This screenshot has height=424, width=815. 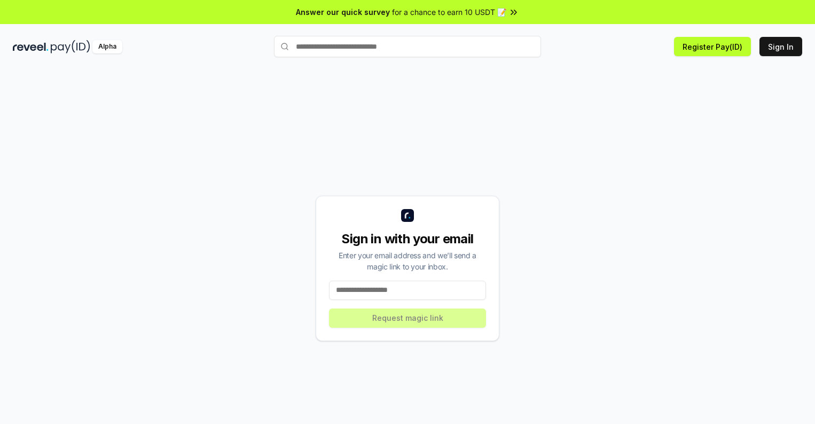 I want to click on span: Answer our quick survey, so click(x=343, y=12).